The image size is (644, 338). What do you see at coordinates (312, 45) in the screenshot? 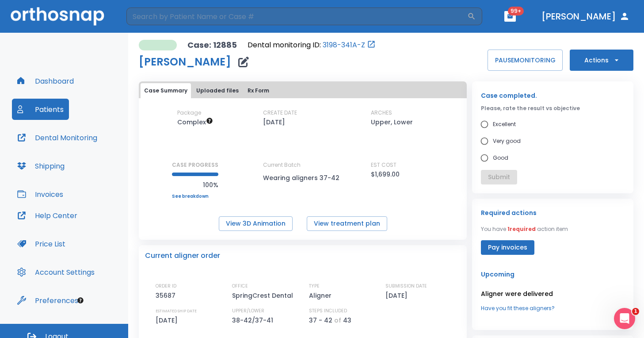
I see `div: Open patient in dental monitoring portal` at bounding box center [312, 45].